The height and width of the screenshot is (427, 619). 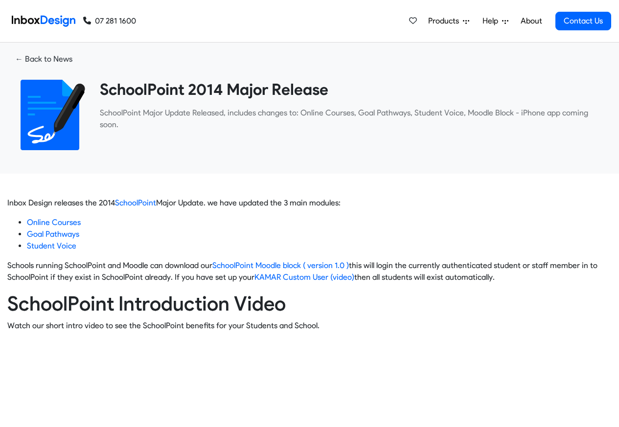 I want to click on span: Help, so click(x=492, y=21).